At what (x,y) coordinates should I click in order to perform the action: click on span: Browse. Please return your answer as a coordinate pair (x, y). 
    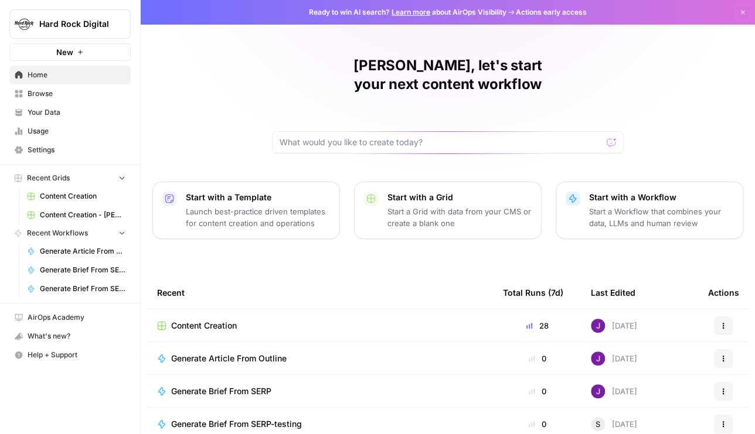
    Looking at the image, I should click on (76, 94).